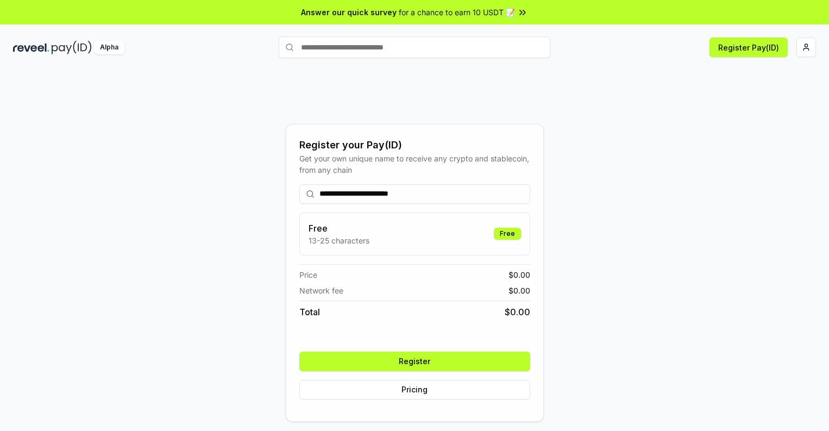 Image resolution: width=829 pixels, height=431 pixels. Describe the element at coordinates (457, 12) in the screenshot. I see `span: for a chance to earn 10 USDT 📝` at that location.